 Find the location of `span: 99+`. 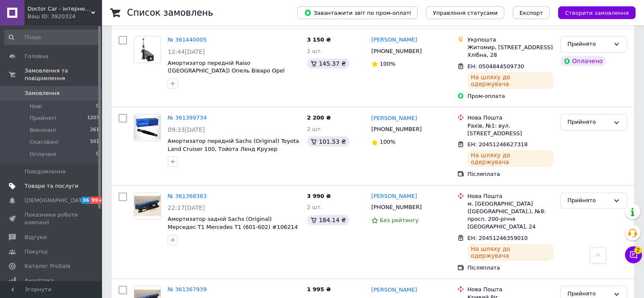

span: 99+ is located at coordinates (97, 200).